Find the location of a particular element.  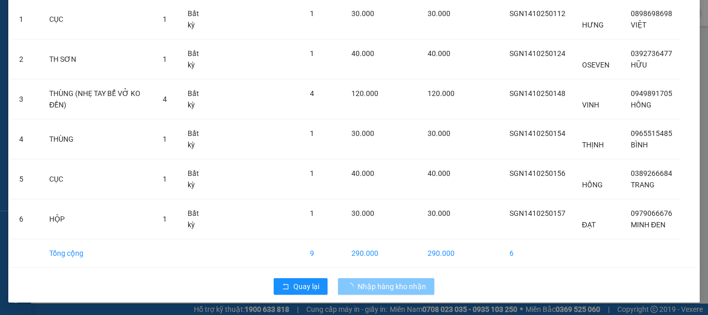

div: Duyên Hải is located at coordinates (34, 21).